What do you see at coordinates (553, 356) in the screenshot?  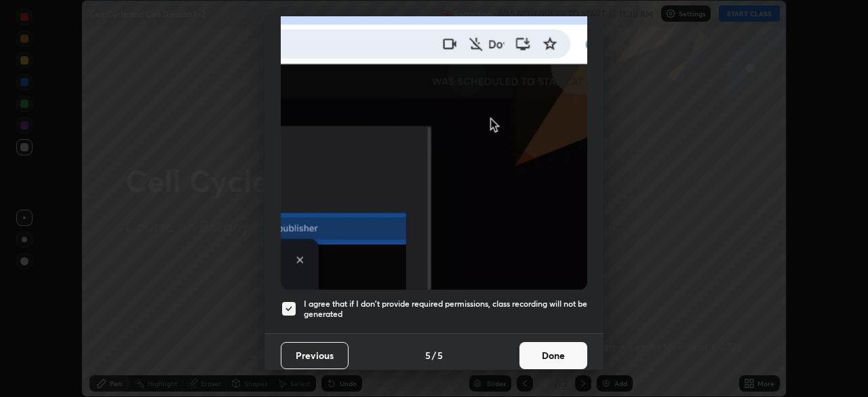 I see `button: Done` at bounding box center [553, 356].